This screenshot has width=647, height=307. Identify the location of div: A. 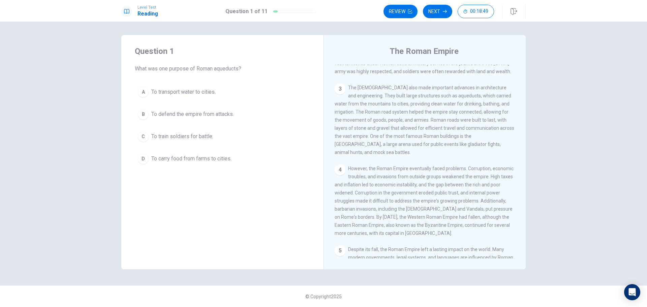
(143, 92).